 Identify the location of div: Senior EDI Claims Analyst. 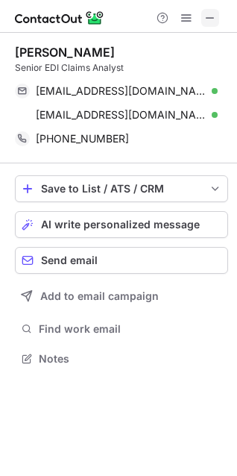
(122, 68).